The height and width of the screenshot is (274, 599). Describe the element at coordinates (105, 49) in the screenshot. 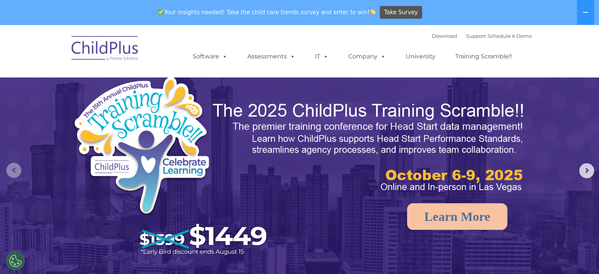

I see `img: ChildPlus by Procare Solutions` at that location.